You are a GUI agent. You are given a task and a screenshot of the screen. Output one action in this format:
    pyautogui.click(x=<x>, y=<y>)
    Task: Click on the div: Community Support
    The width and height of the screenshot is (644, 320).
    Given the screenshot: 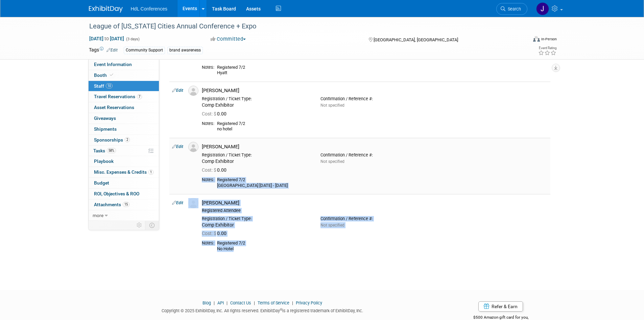 What is the action you would take?
    pyautogui.click(x=144, y=50)
    